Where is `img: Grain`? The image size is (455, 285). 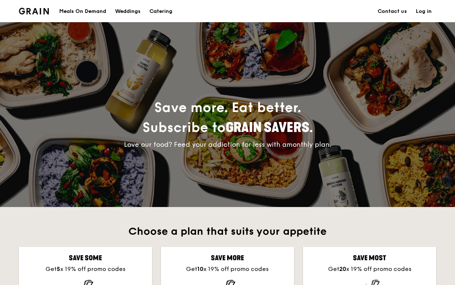
img: Grain is located at coordinates (34, 11).